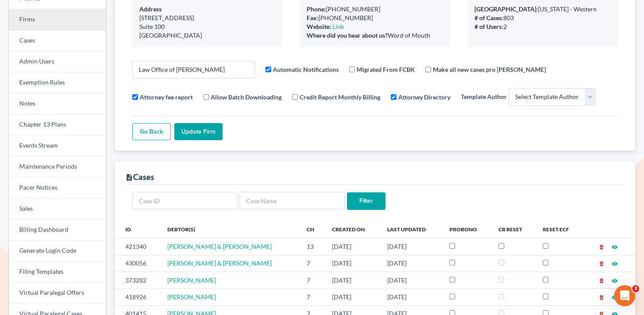 Image resolution: width=644 pixels, height=315 pixels. I want to click on label: Automatic Notifications, so click(306, 69).